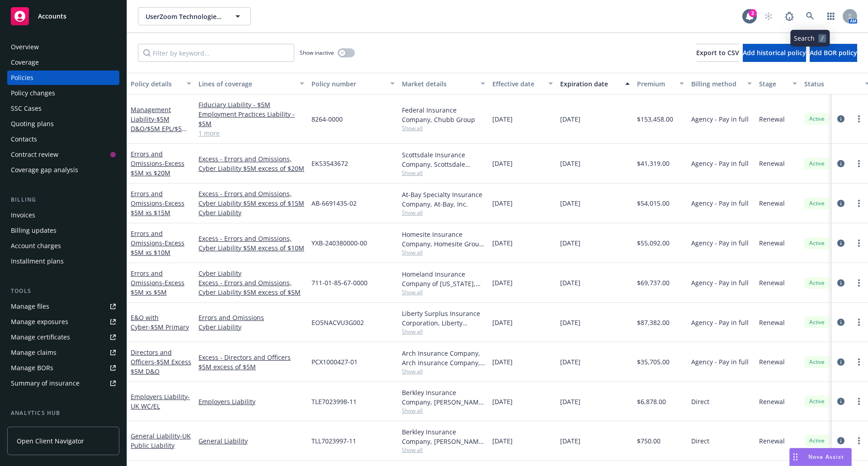 The width and height of the screenshot is (868, 466). Describe the element at coordinates (64, 352) in the screenshot. I see `a: Manage claims` at that location.